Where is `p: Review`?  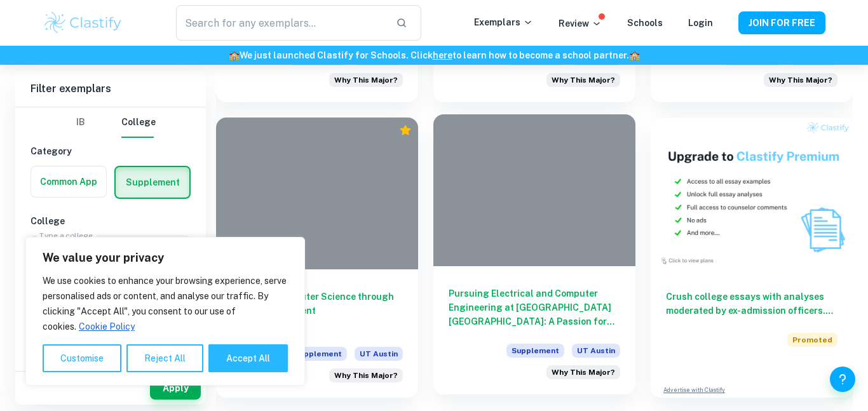
p: Review is located at coordinates (580, 24).